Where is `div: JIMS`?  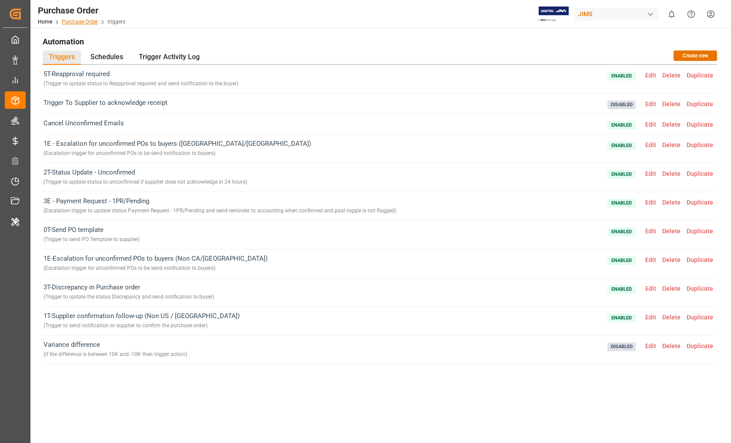
div: JIMS is located at coordinates (617, 14).